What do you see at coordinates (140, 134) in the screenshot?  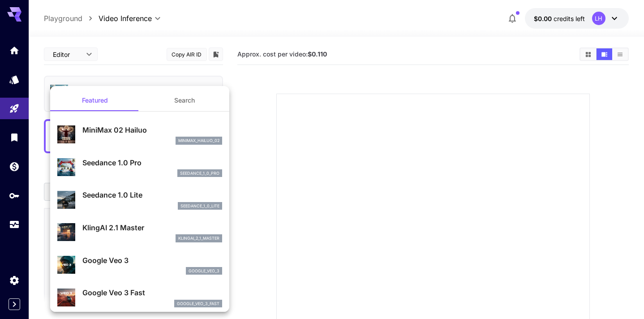 I see `div: MiniMax 02 Hailuominimax_hailuo_02` at bounding box center [140, 134].